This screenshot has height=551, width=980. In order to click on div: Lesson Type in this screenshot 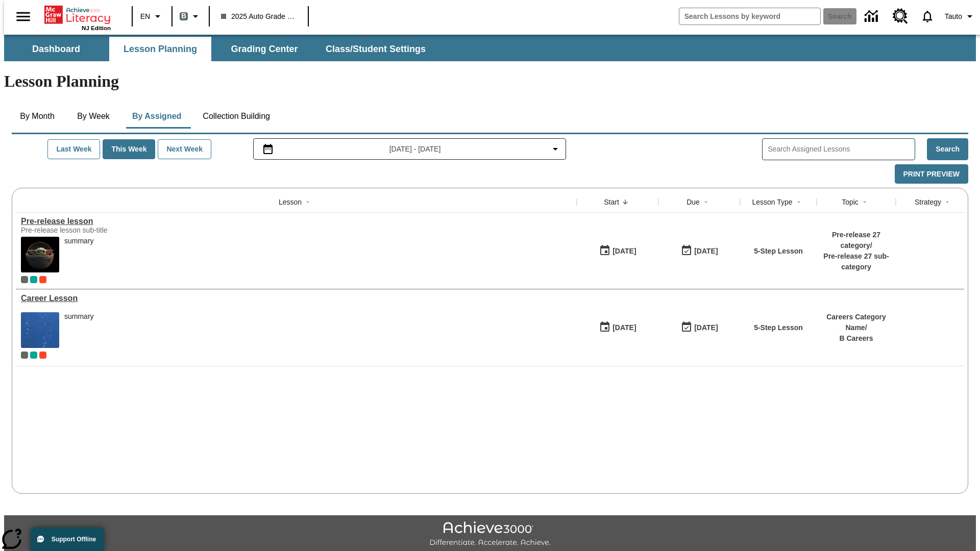, I will do `click(772, 202)`.